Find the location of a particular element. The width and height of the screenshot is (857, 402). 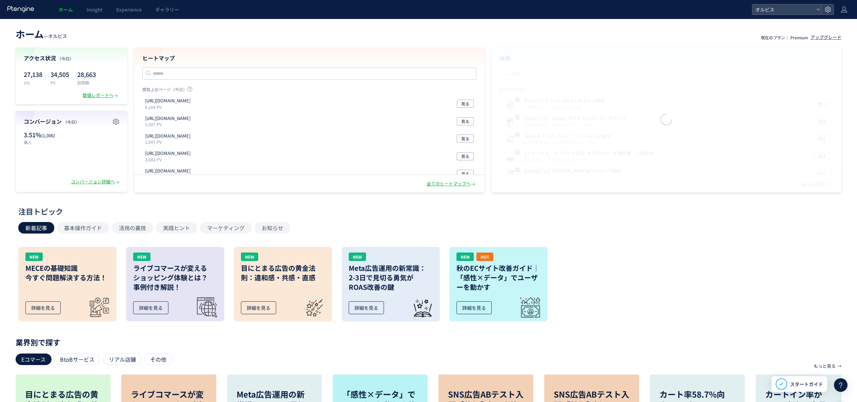

p: https://orbis.co.jp/order/thanks is located at coordinates (168, 118).